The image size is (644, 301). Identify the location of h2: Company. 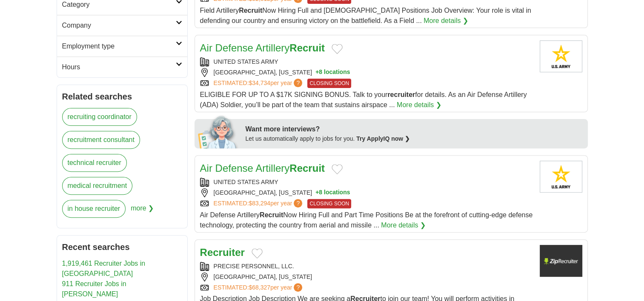
(119, 26).